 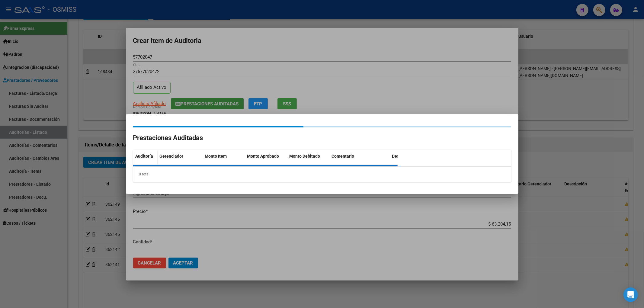 I want to click on span: Monto Debitado, so click(x=305, y=156).